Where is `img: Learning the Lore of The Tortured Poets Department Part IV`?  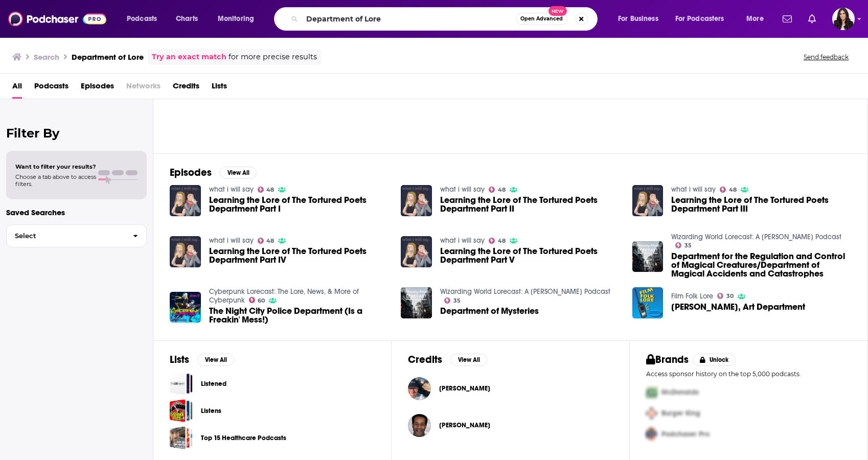 img: Learning the Lore of The Tortured Poets Department Part IV is located at coordinates (185, 252).